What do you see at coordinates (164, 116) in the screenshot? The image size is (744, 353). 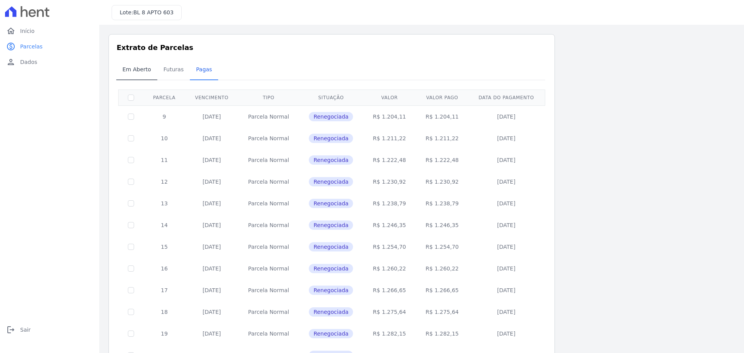 I see `td: 9` at bounding box center [164, 116].